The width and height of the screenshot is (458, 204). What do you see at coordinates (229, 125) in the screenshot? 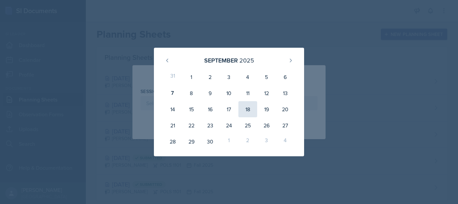
I see `div: 24` at bounding box center [229, 125].